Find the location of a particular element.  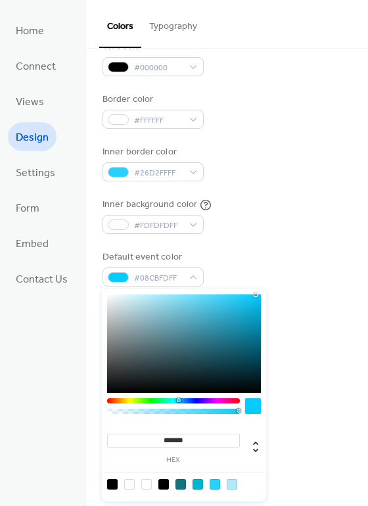

div: rgb(5, 0, 0) is located at coordinates (164, 485).